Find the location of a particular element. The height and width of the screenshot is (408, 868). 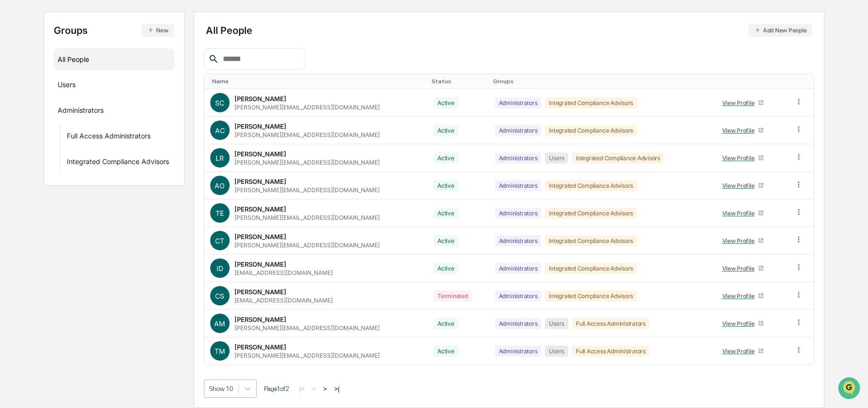

span: Attestations is located at coordinates (100, 127).